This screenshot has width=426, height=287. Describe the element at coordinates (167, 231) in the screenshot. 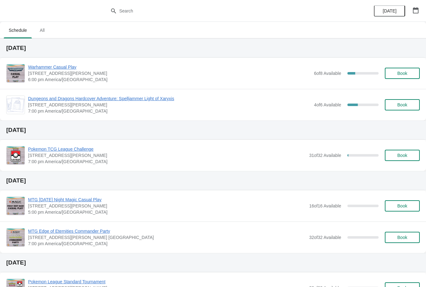

I see `span: MTG Edge of Eternities Commander Party` at that location.